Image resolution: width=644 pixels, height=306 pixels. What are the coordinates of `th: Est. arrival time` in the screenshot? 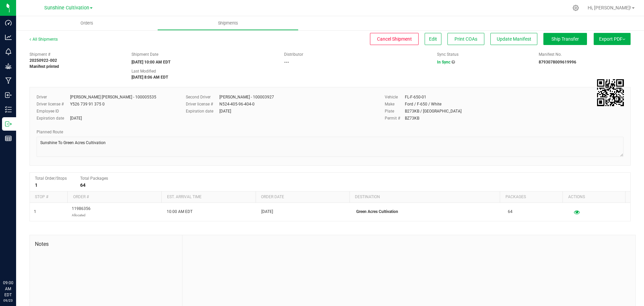 It's located at (208, 197).